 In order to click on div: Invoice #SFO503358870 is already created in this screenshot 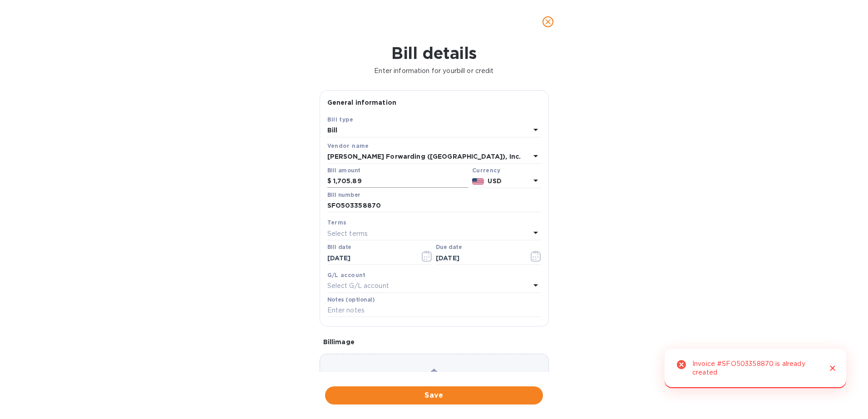, I will do `click(756, 368)`.